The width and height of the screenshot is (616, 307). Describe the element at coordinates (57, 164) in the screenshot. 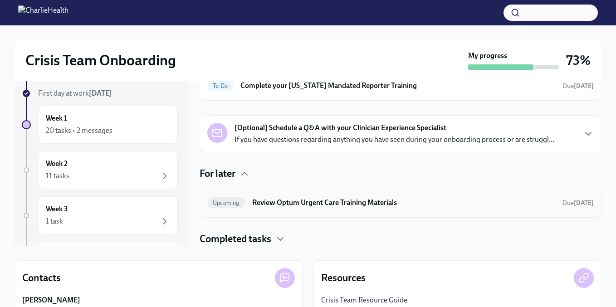

I see `h6: Week 2` at that location.